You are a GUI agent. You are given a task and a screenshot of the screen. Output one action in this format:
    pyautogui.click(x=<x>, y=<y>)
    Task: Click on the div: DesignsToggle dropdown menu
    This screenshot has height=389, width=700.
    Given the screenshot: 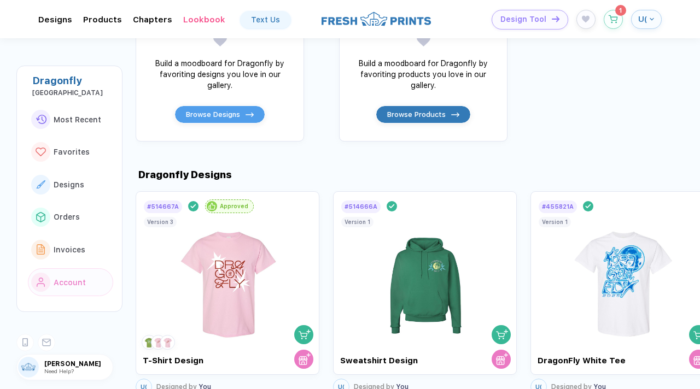 What is the action you would take?
    pyautogui.click(x=55, y=20)
    